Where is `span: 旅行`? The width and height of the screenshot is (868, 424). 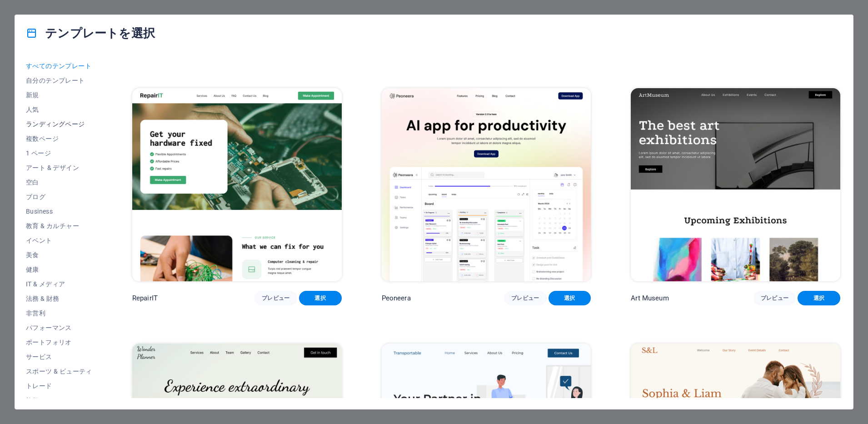
span: 旅行 is located at coordinates (59, 400).